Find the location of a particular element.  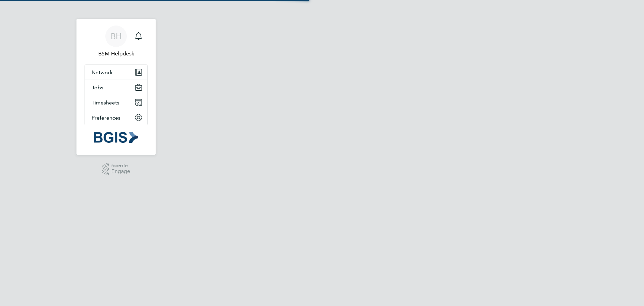

button: Timesheets is located at coordinates (116, 102).